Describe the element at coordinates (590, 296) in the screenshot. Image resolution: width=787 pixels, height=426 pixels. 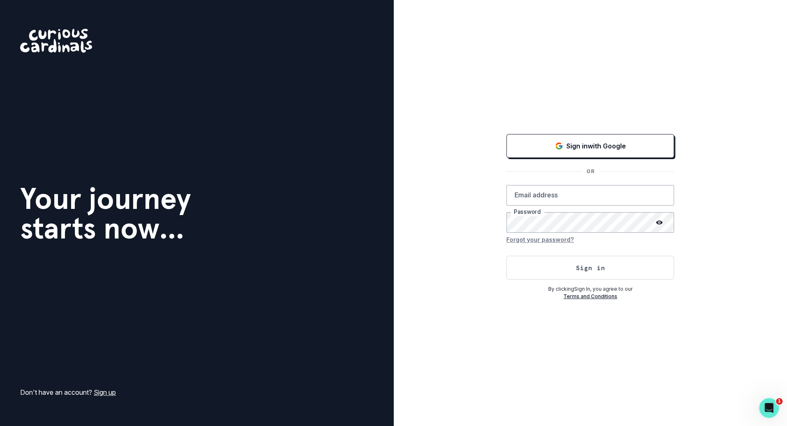
I see `a: Terms and Conditions` at that location.